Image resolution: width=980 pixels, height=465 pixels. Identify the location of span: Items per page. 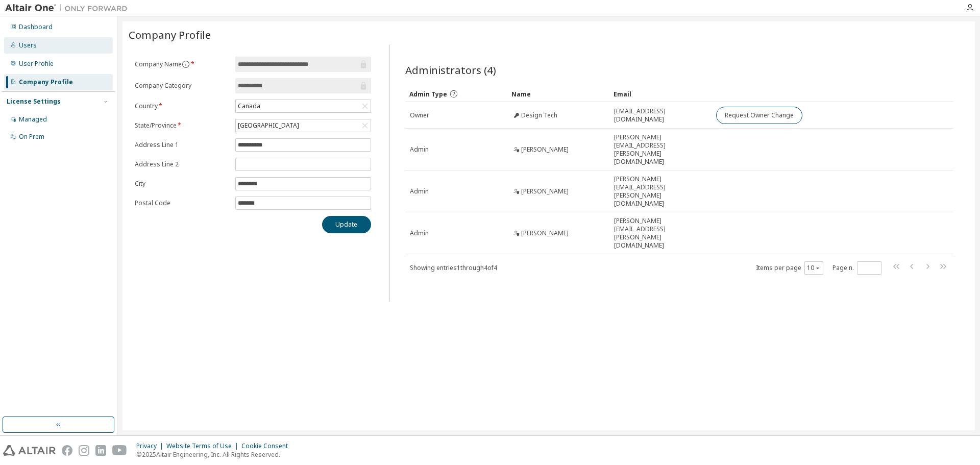
(789, 267).